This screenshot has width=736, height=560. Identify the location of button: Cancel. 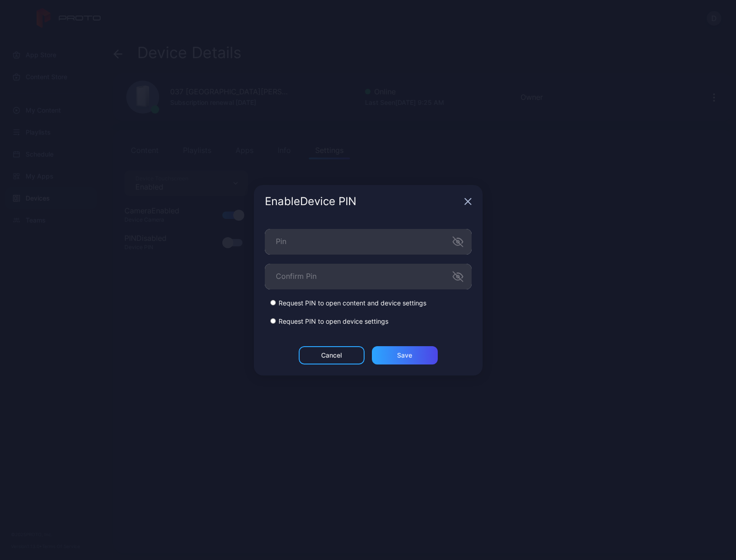
(331, 355).